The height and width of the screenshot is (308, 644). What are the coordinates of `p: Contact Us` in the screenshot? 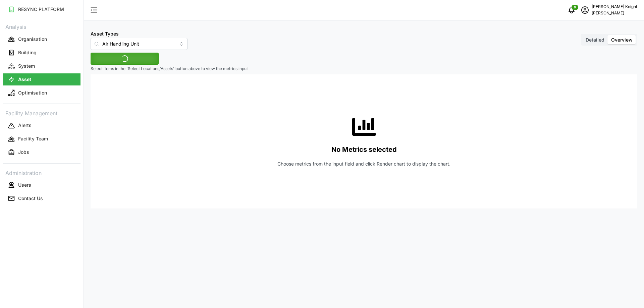 It's located at (31, 198).